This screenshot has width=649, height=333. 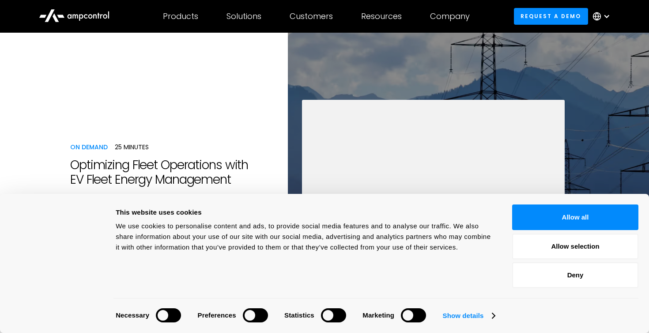 What do you see at coordinates (576, 275) in the screenshot?
I see `button: Deny` at bounding box center [576, 275].